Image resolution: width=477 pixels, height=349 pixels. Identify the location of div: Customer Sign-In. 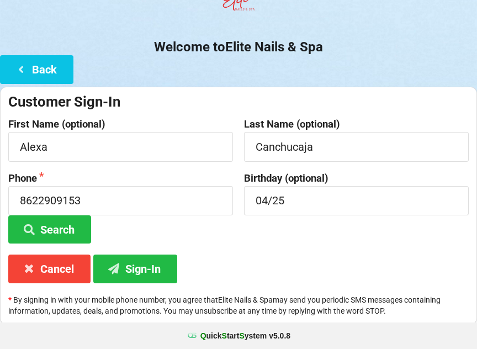
(239, 102).